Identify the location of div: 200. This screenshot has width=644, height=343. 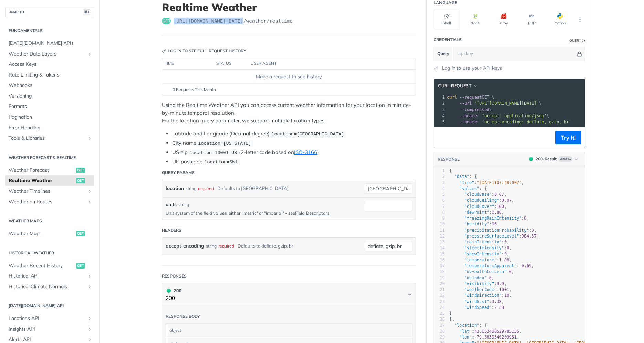
(173, 291).